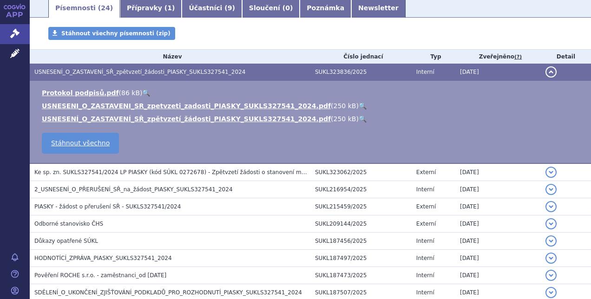 Image resolution: width=591 pixels, height=299 pixels. Describe the element at coordinates (434, 57) in the screenshot. I see `th: Typ` at that location.